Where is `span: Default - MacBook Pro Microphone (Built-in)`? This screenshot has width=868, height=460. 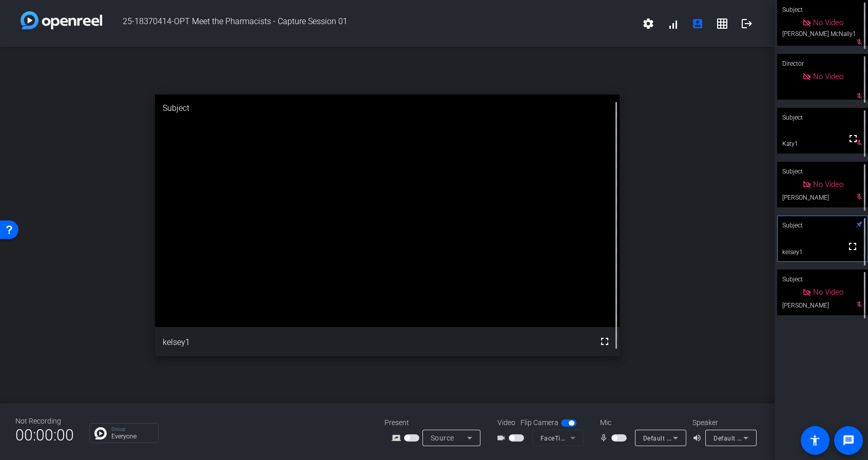 span: Default - MacBook Pro Microphone (Built-in) is located at coordinates (709, 438).